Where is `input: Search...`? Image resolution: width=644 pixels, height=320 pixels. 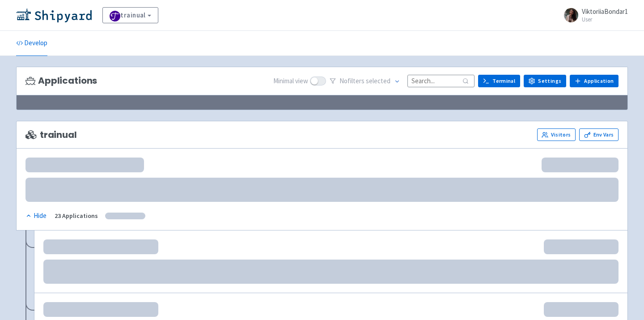 input: Search... is located at coordinates (441, 81).